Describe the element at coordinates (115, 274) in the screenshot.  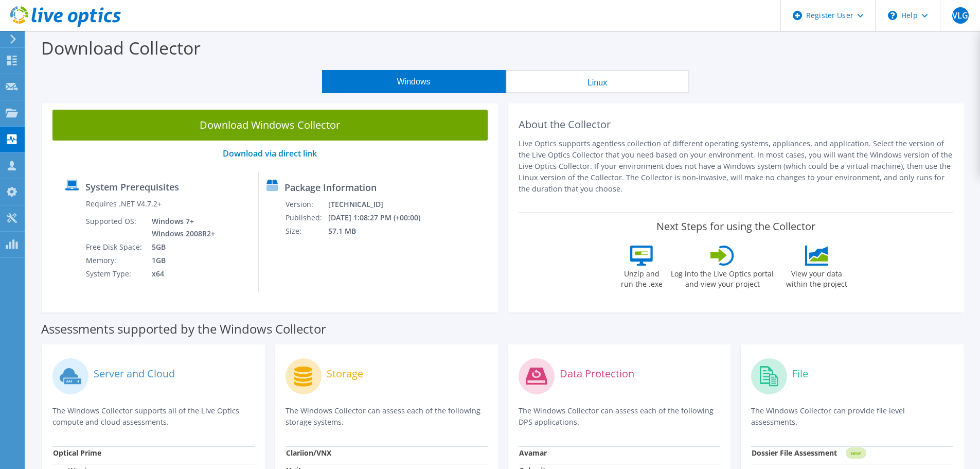
I see `td: System Type:` at that location.